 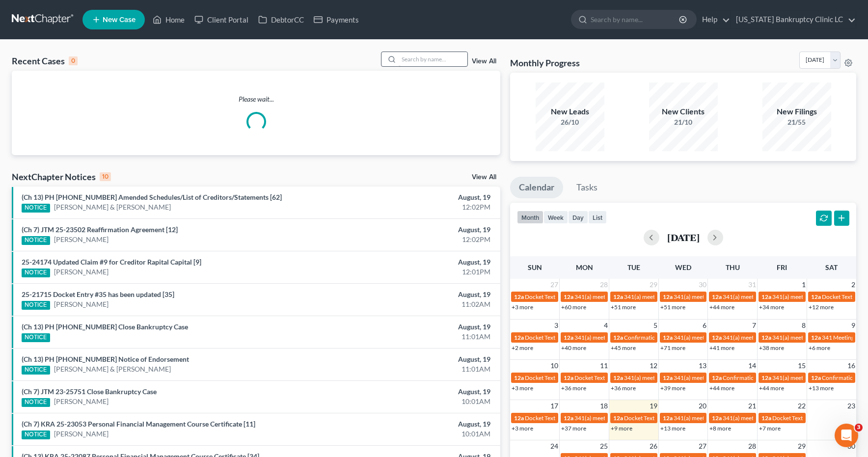 What do you see at coordinates (256, 99) in the screenshot?
I see `p: Please wait...` at bounding box center [256, 99].